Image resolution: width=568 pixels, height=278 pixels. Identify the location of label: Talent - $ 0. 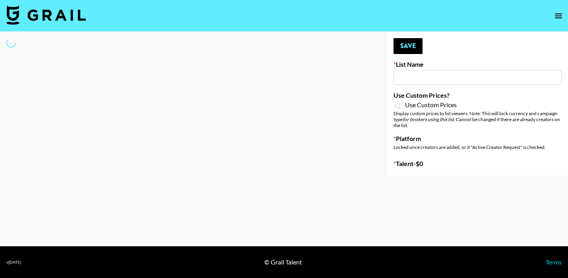
(478, 164).